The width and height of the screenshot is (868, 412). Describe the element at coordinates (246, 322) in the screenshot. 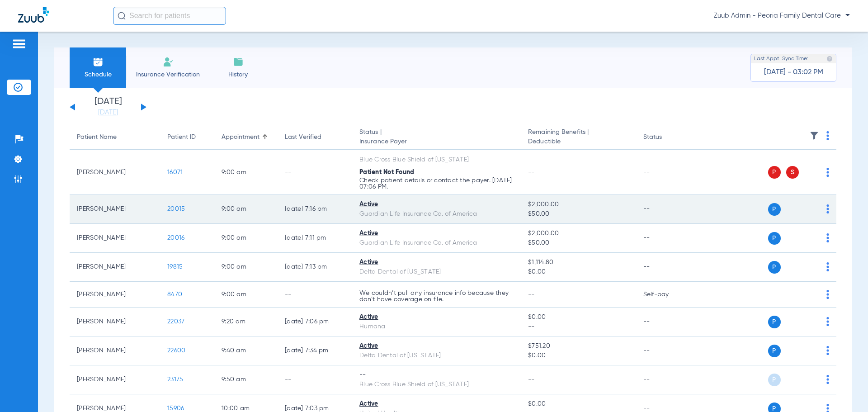

I see `td: 9:20 AM` at that location.